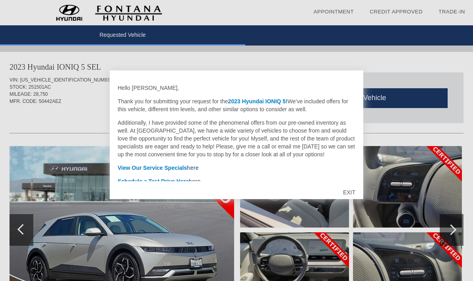 The image size is (473, 281). Describe the element at coordinates (452, 11) in the screenshot. I see `a: Trade-In` at that location.